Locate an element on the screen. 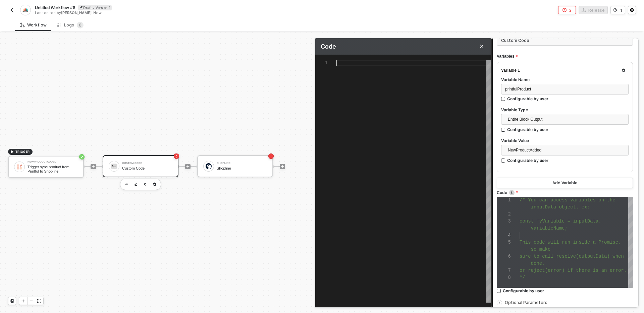  span: icon-settings is located at coordinates (632, 10).